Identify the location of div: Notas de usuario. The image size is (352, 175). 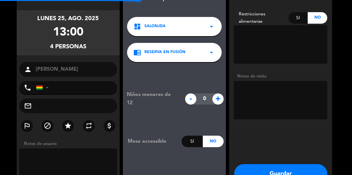
(70, 144).